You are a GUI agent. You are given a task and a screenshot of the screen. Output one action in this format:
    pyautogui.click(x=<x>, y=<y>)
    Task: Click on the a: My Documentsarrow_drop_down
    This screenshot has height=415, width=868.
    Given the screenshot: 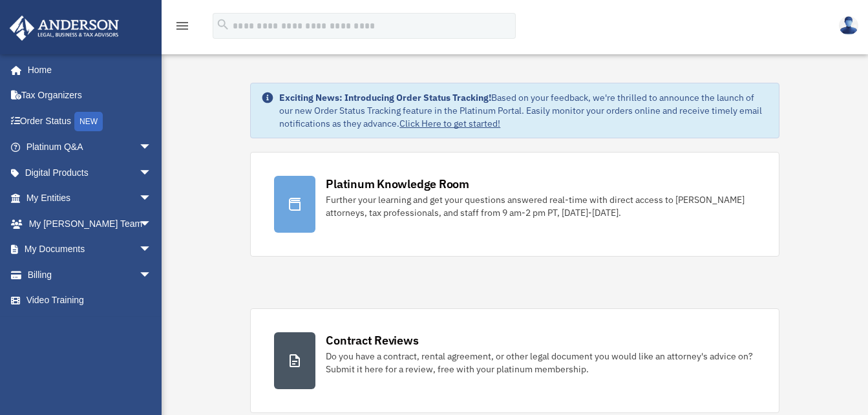 What is the action you would take?
    pyautogui.click(x=90, y=249)
    